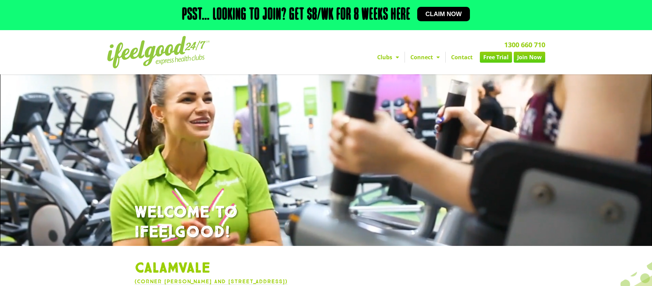 Image resolution: width=652 pixels, height=286 pixels. I want to click on a: Free Trial, so click(496, 57).